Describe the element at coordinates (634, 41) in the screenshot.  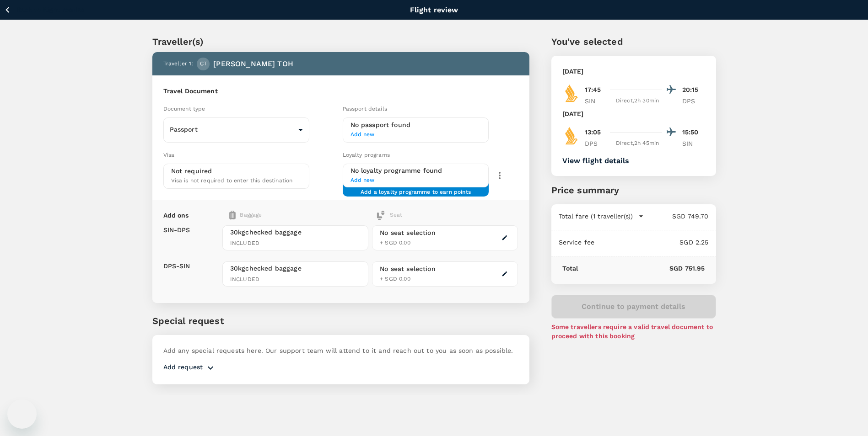
I see `p: You've selected` at that location.